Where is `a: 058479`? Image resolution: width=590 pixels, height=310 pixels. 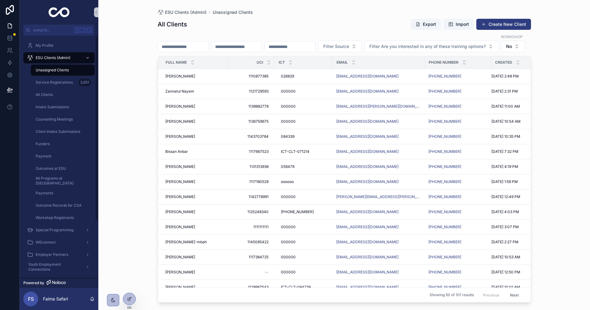 a: 058479 is located at coordinates (304, 167).